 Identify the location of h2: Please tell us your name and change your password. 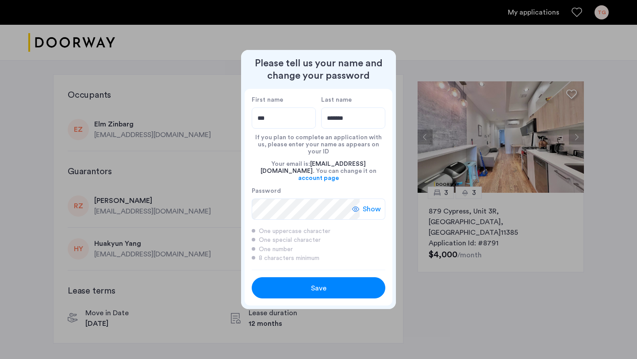
(319, 69).